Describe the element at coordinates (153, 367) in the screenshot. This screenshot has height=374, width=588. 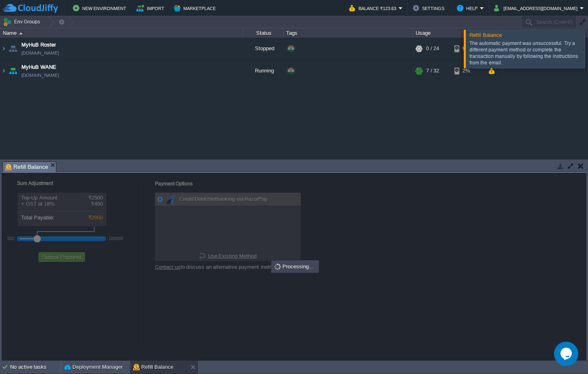
I see `button: Refill Balance` at that location.